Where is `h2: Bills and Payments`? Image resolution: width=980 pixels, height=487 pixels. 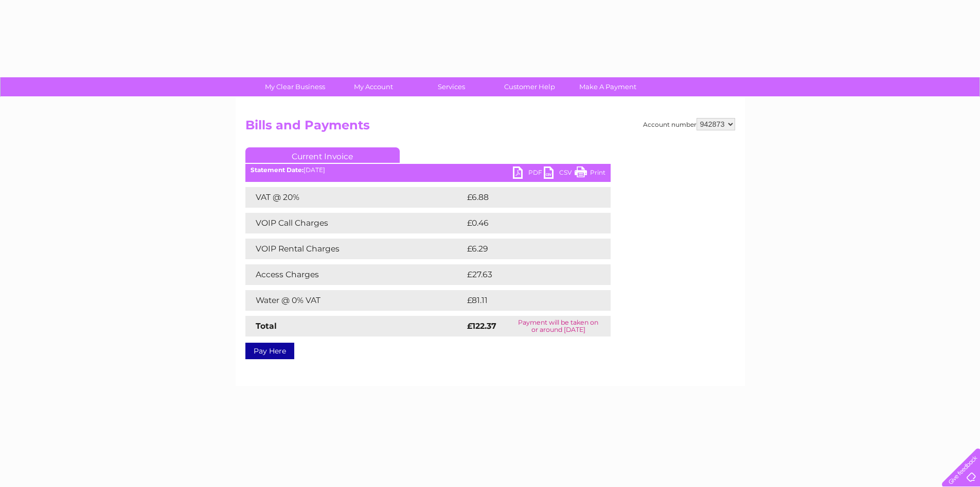 h2: Bills and Payments is located at coordinates (490, 128).